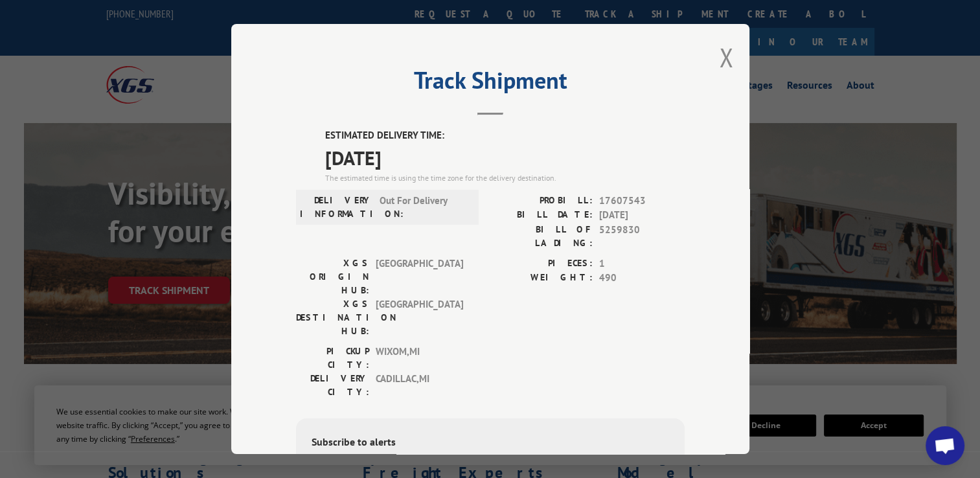  I want to click on label: DELIVERY INFORMATION:, so click(337, 207).